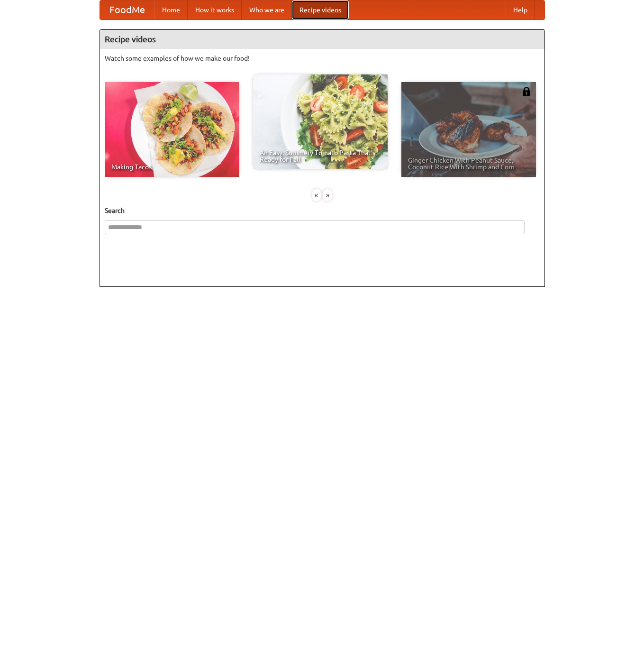 Image resolution: width=644 pixels, height=671 pixels. I want to click on p: Watch some examples of how we make our food!, so click(322, 58).